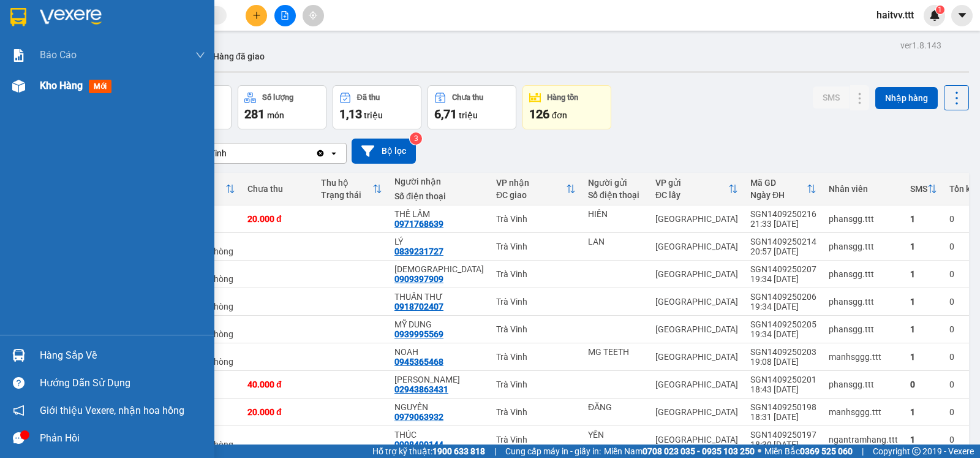 The image size is (980, 458). Describe the element at coordinates (313, 15) in the screenshot. I see `span: aim` at that location.